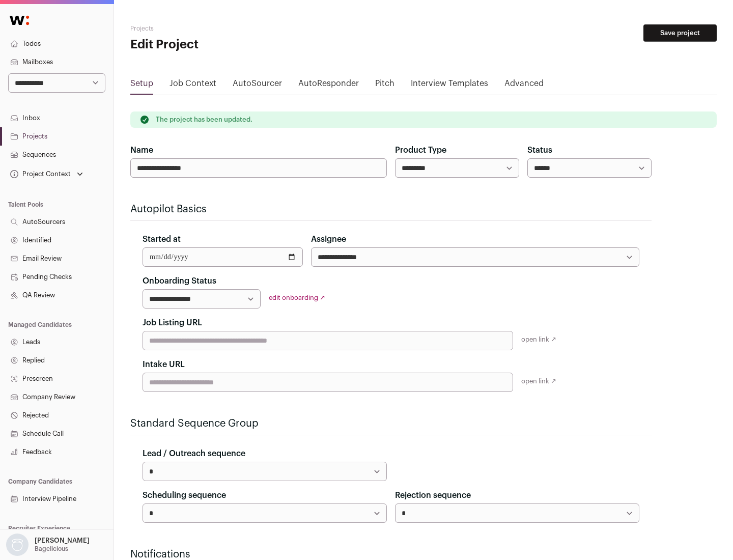 The height and width of the screenshot is (560, 733). What do you see at coordinates (328, 239) in the screenshot?
I see `label: Assignee` at bounding box center [328, 239].